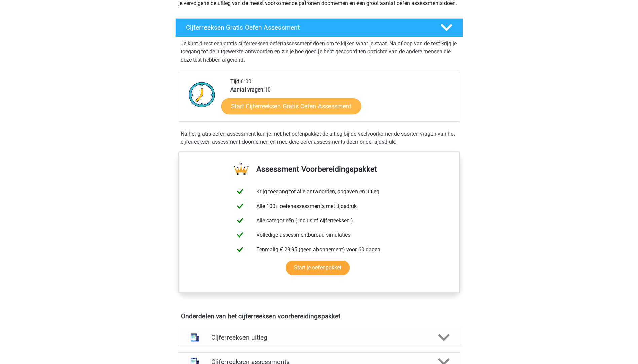  I want to click on div: Na het gratis oefen assessment kun je met het oefenpakket de uitleg bij de veelvoorkomende soorte..., so click(319, 138).